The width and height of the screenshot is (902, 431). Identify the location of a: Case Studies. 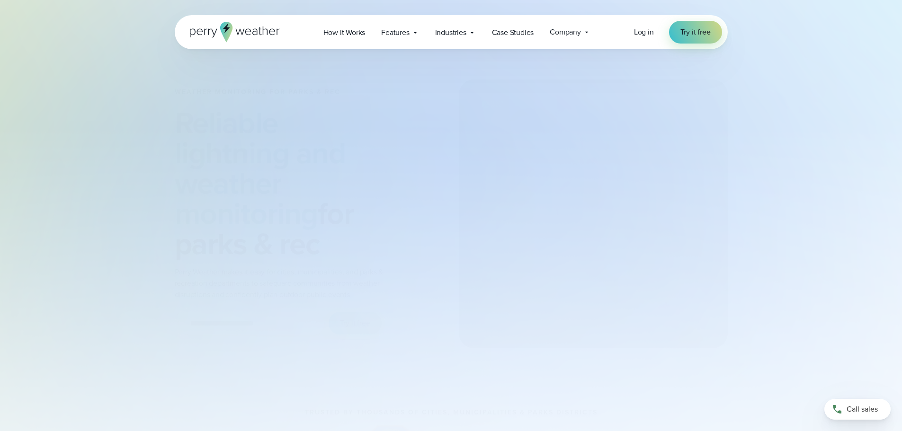
(513, 32).